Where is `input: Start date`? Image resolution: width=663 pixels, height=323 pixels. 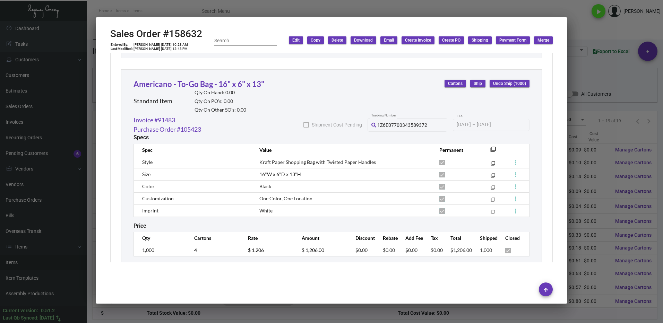 input: Start date is located at coordinates (464, 125).